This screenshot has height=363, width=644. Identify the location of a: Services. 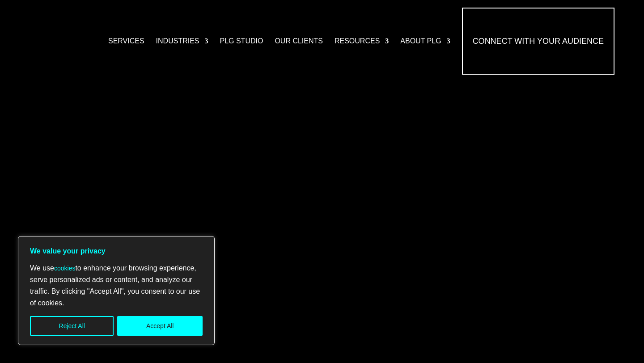
(126, 41).